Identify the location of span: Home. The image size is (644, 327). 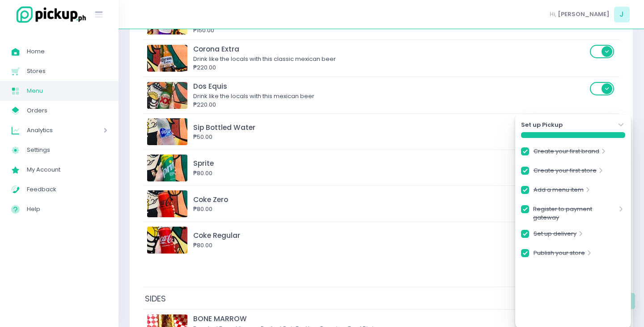
(67, 51).